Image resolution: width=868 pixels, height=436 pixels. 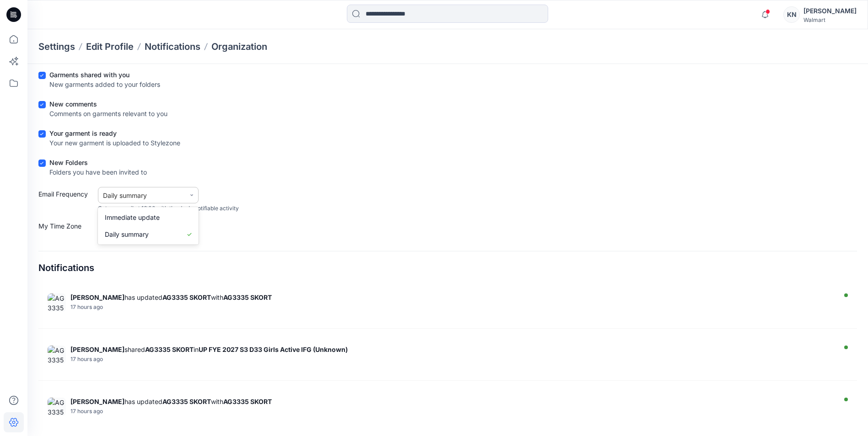 What do you see at coordinates (66, 228) in the screenshot?
I see `label: My Time Zone` at bounding box center [66, 228].